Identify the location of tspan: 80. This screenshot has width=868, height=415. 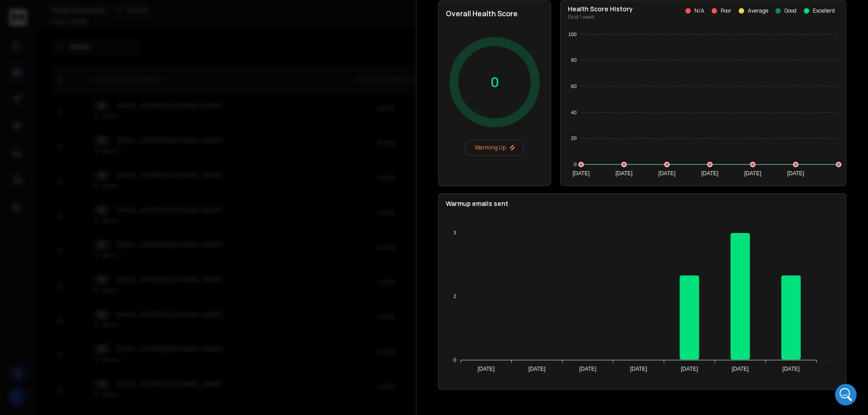
(574, 60).